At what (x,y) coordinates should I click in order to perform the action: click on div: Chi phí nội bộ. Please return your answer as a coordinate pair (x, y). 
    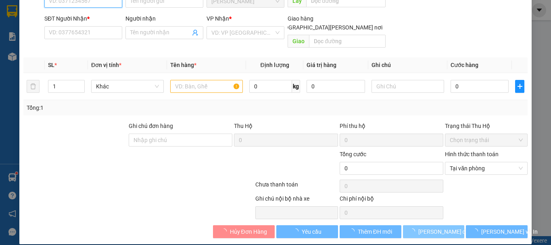
    Looking at the image, I should click on (391, 200).